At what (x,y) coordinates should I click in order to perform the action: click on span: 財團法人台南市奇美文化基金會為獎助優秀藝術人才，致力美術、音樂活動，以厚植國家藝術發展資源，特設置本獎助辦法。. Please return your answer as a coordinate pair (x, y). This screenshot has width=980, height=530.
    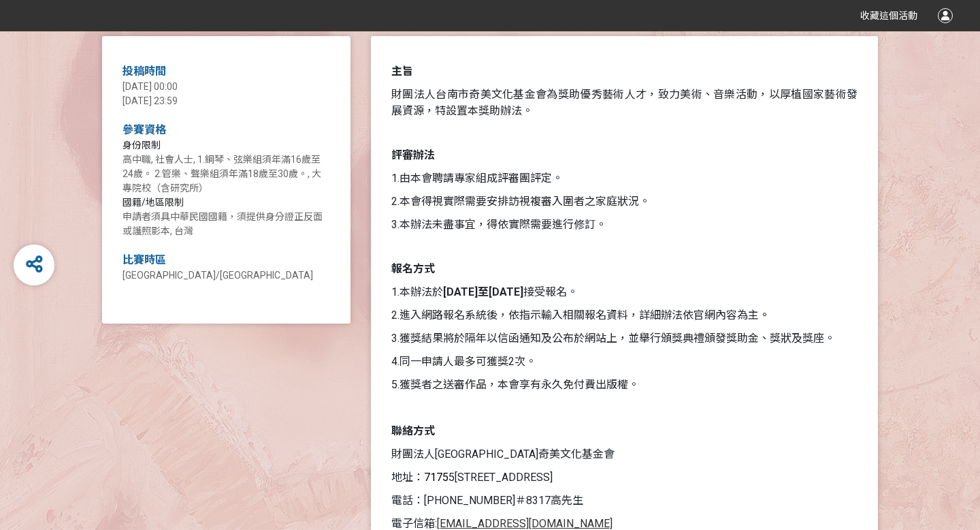
    Looking at the image, I should click on (624, 102).